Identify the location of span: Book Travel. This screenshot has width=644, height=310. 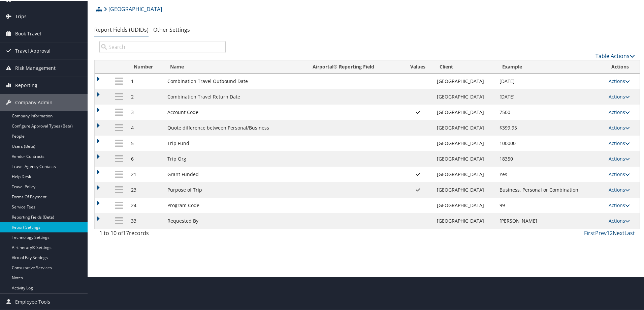
(28, 33).